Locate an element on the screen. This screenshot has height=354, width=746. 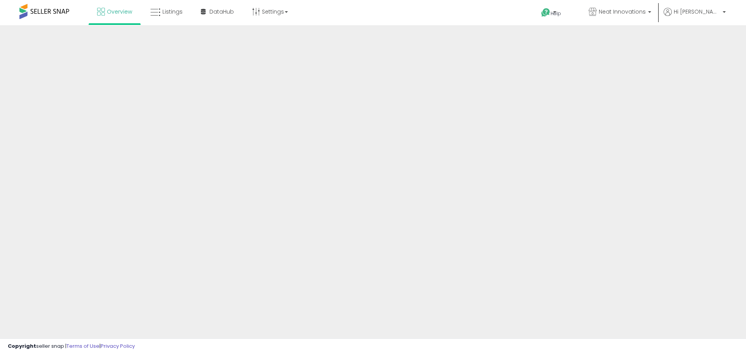
span: Neat Innovations is located at coordinates (622, 12).